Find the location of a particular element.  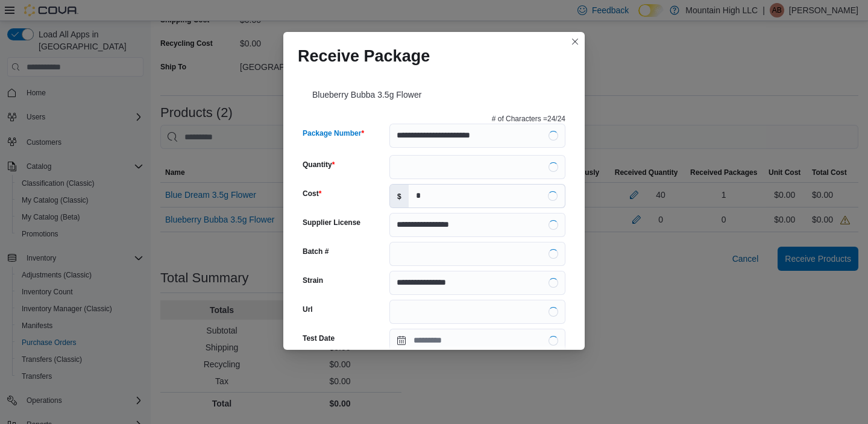

button: Closes this modal window is located at coordinates (575, 42).